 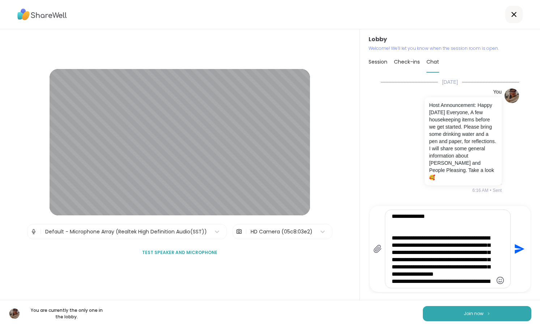 I want to click on span: Join now, so click(x=473, y=314).